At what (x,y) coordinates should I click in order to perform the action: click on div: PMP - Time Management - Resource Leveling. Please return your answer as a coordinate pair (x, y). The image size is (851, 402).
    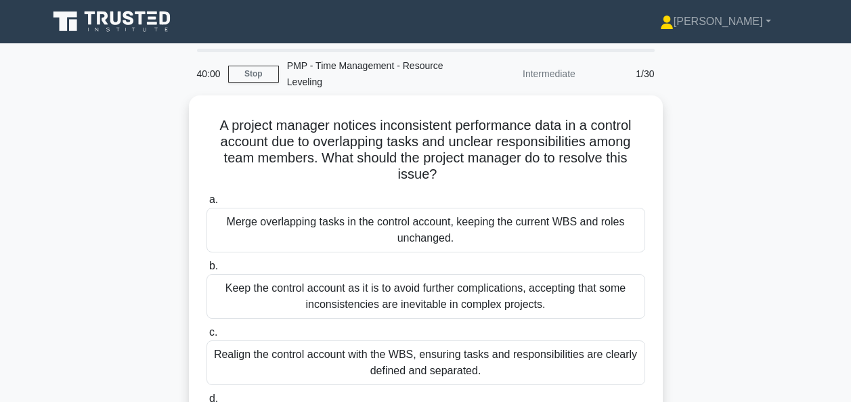
    Looking at the image, I should click on (372, 74).